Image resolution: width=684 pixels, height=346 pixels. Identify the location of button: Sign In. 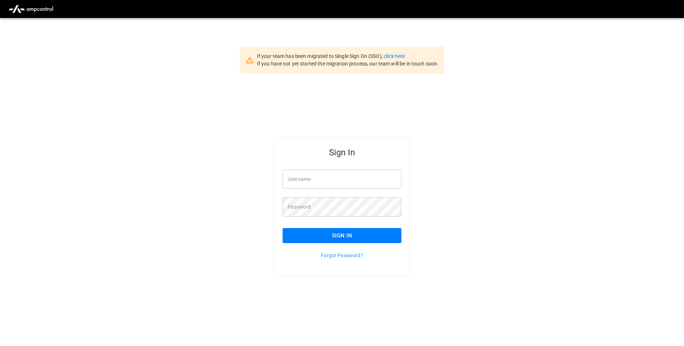
(342, 236).